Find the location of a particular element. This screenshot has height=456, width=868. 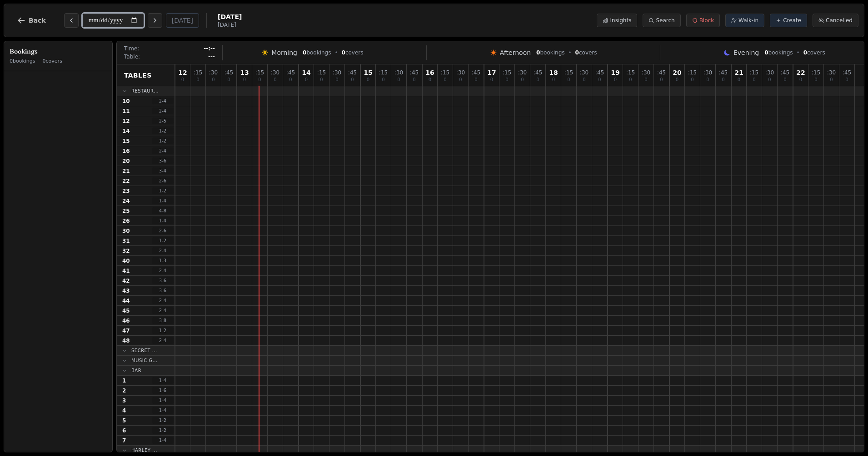

span: 0 bookings is located at coordinates (22, 62).